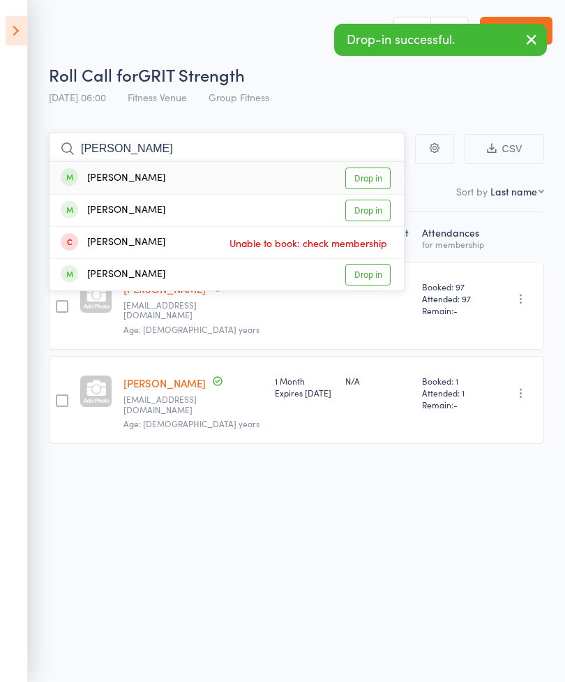 Image resolution: width=565 pixels, height=682 pixels. I want to click on span: Attended: 1, so click(454, 392).